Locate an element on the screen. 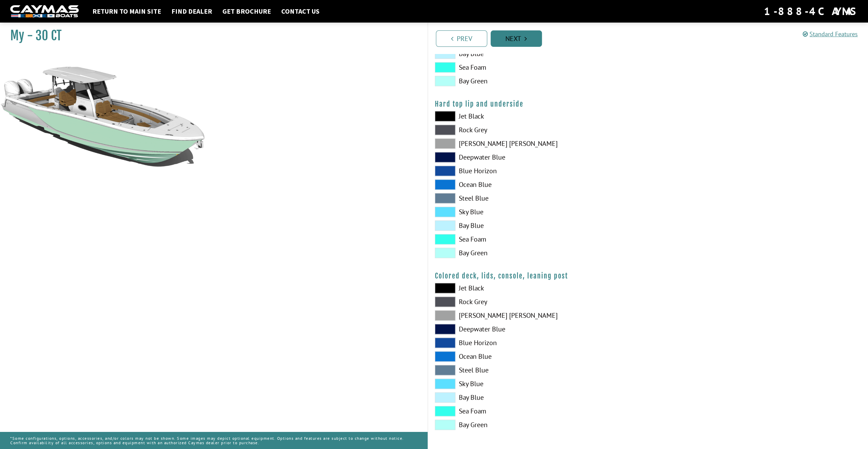 This screenshot has width=868, height=449. a: Contact Us is located at coordinates (300, 11).